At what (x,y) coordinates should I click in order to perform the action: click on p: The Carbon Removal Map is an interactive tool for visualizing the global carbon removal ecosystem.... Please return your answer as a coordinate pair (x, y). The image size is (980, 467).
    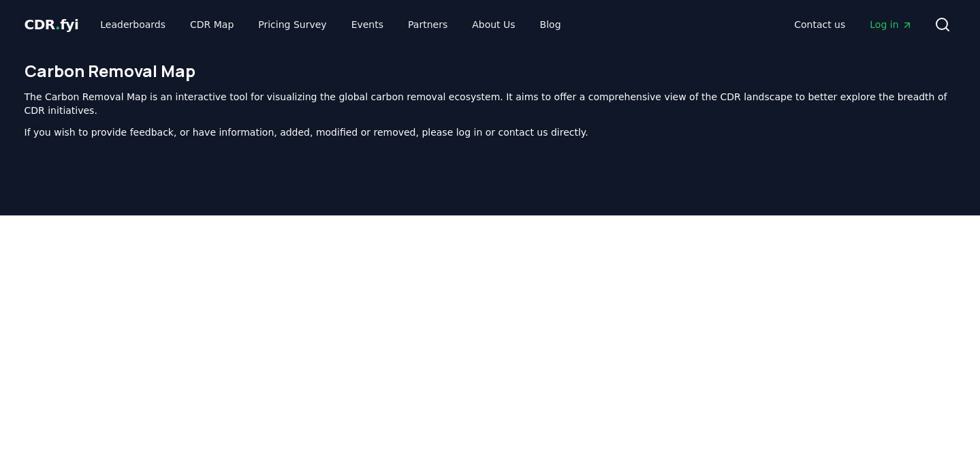
    Looking at the image, I should click on (490, 103).